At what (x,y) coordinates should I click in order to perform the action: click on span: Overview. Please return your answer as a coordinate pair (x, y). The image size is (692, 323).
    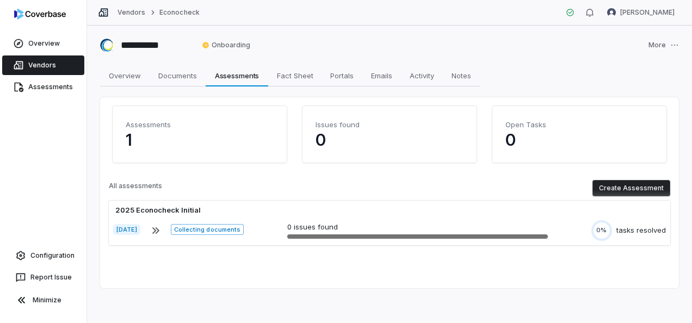
    Looking at the image, I should click on (125, 76).